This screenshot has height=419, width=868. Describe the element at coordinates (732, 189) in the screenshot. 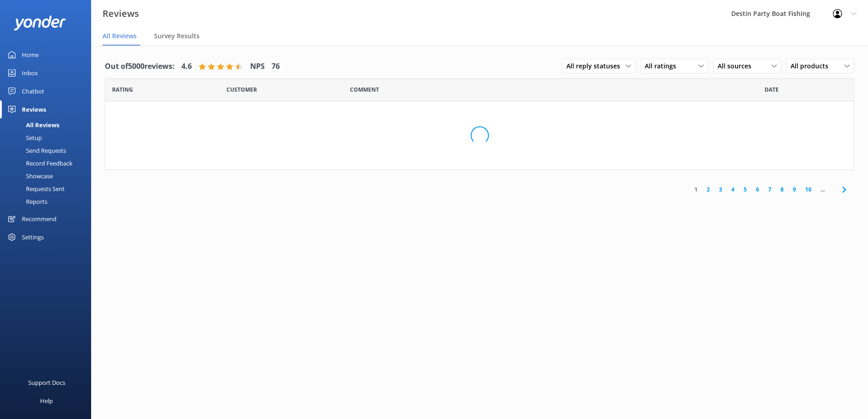

I see `a: 4` at that location.